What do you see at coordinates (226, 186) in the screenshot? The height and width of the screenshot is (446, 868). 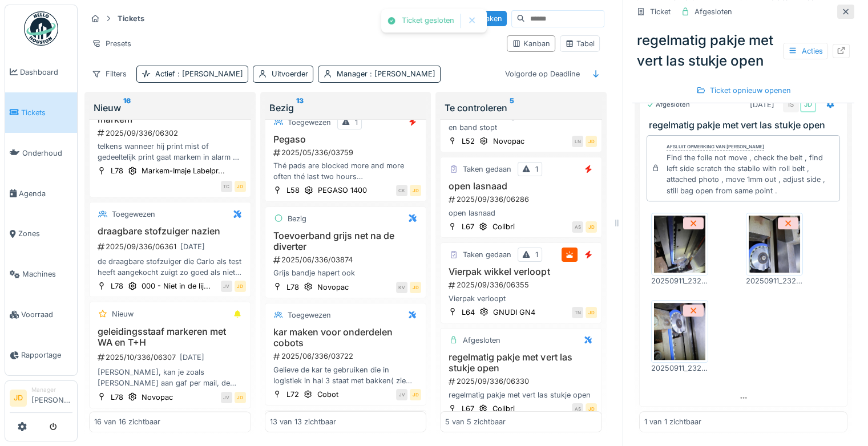 I see `div: TC` at bounding box center [226, 186].